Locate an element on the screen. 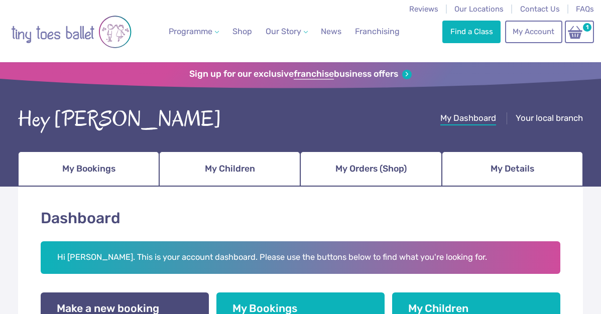  a: Contact Us is located at coordinates (540, 9).